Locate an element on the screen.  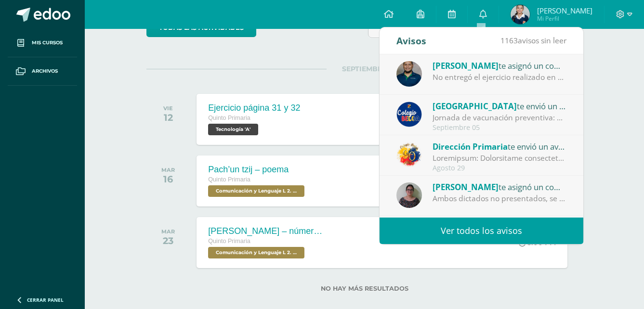
img: 6e794dba2c0cccf4710b960d403deed3.png is located at coordinates (520, 14).